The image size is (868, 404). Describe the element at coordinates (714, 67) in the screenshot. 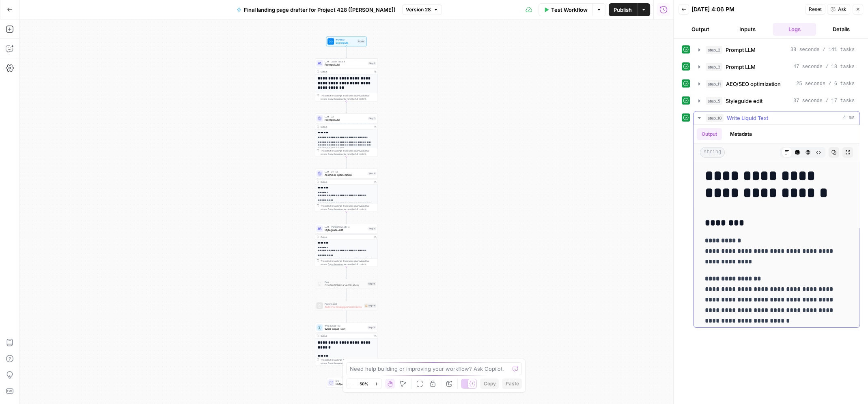

I see `span: step_3` at that location.